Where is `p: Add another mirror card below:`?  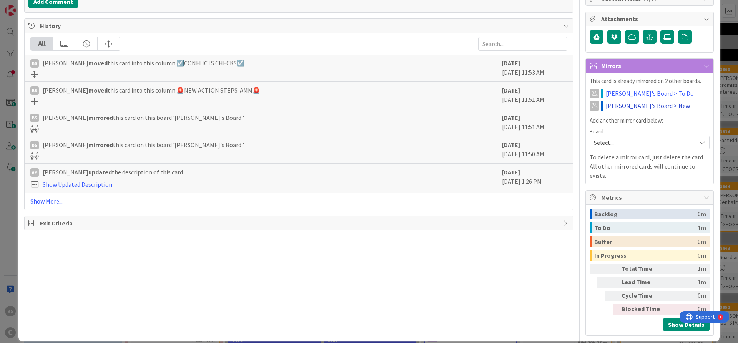
p: Add another mirror card below: is located at coordinates (649, 121).